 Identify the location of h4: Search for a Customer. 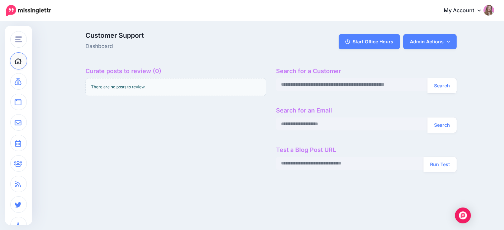
(366, 71).